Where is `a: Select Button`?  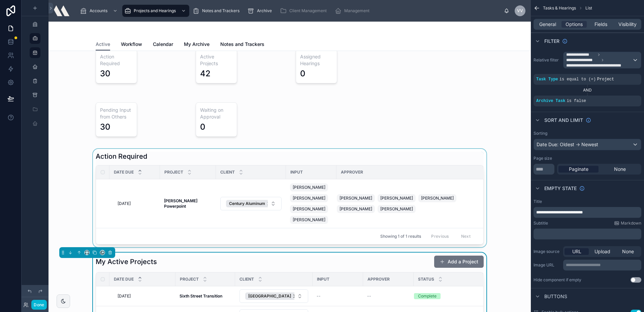
a: Select Button is located at coordinates (274, 296).